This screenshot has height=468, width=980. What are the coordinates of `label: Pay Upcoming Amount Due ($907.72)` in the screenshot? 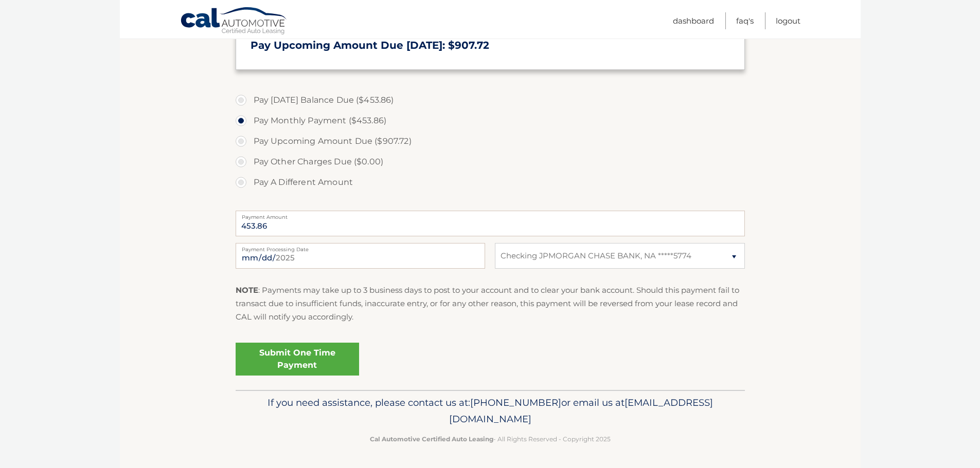 It's located at (490, 141).